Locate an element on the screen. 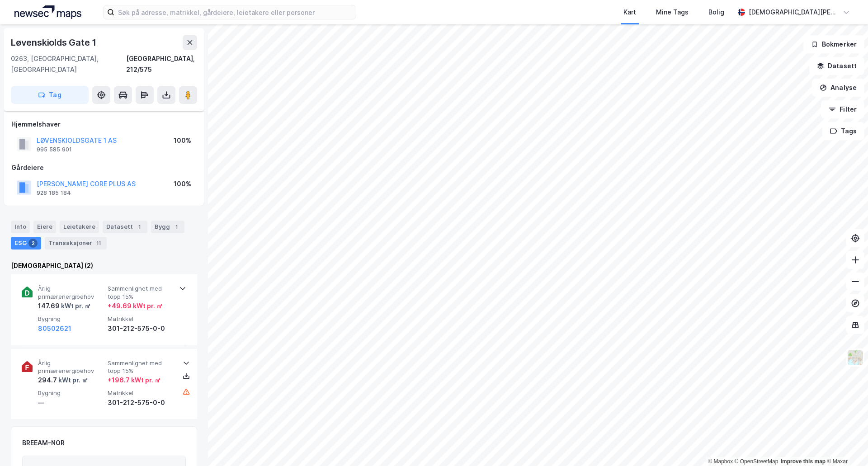 This screenshot has width=868, height=466. button: 80502621 is located at coordinates (55, 329).